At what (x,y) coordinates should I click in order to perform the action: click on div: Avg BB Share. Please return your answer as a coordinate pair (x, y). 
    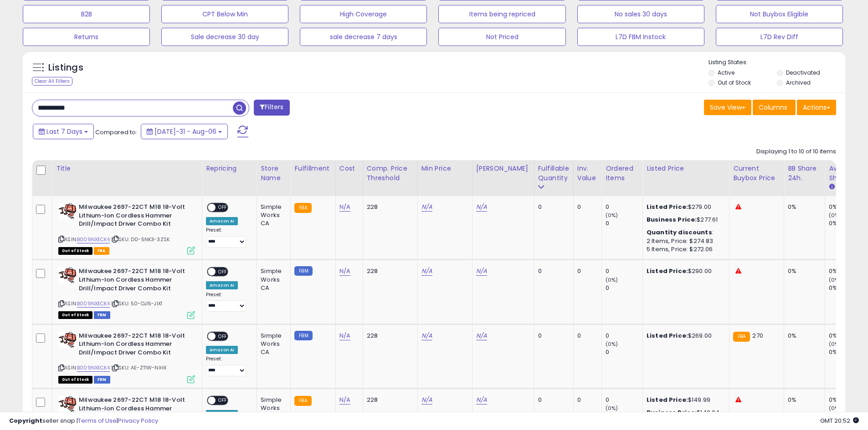
    Looking at the image, I should click on (845, 173).